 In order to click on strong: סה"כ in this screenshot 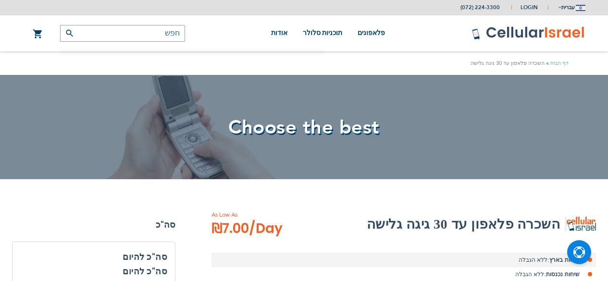, I will do `click(94, 225)`.